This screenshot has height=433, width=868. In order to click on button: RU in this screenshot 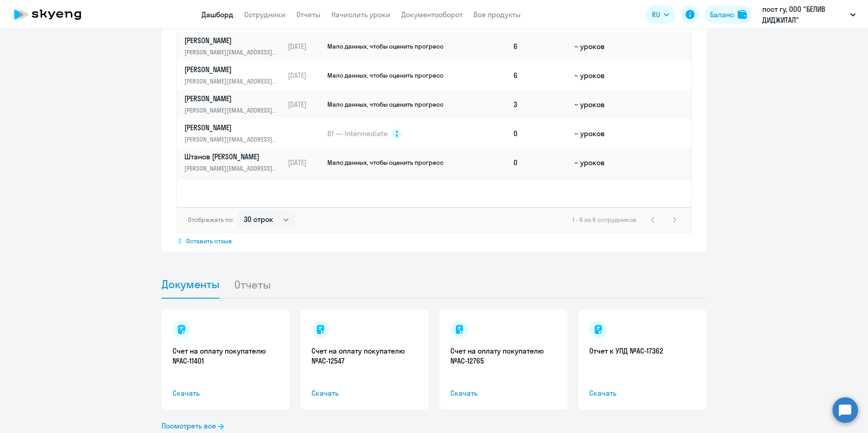, I will do `click(661, 15)`.